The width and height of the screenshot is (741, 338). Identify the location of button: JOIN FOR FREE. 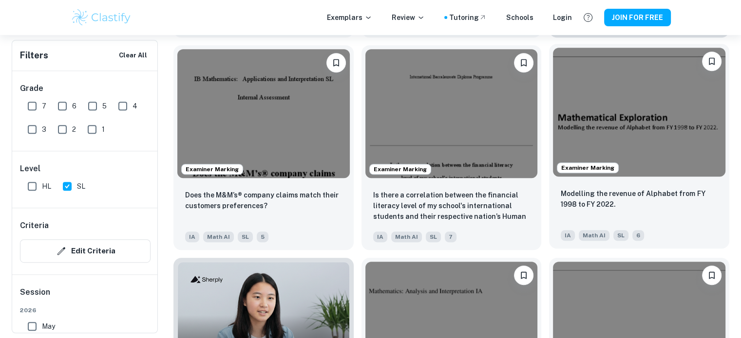
(637, 18).